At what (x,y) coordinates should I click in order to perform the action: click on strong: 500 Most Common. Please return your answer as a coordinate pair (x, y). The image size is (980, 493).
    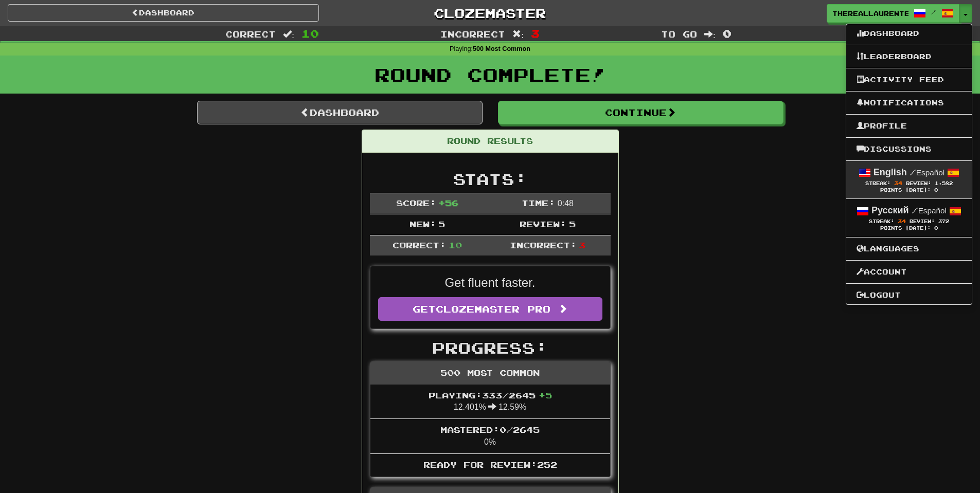
    Looking at the image, I should click on (502, 49).